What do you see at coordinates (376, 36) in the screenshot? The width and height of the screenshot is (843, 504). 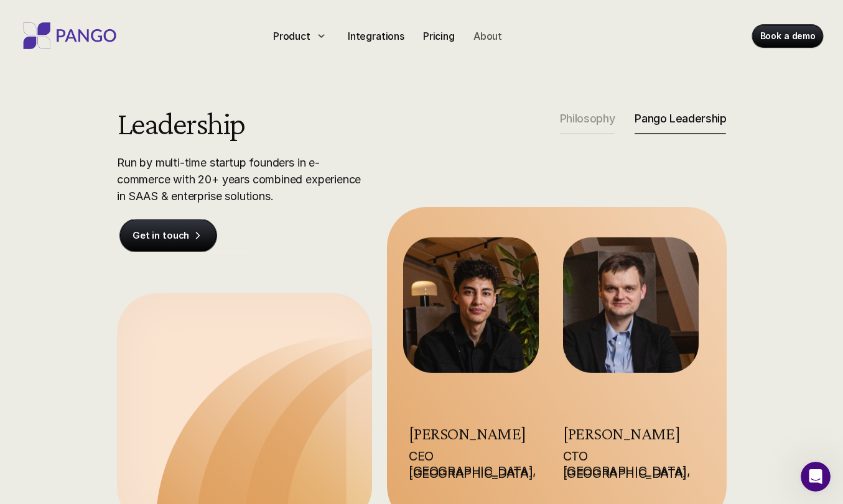 I see `p: Integrations` at bounding box center [376, 36].